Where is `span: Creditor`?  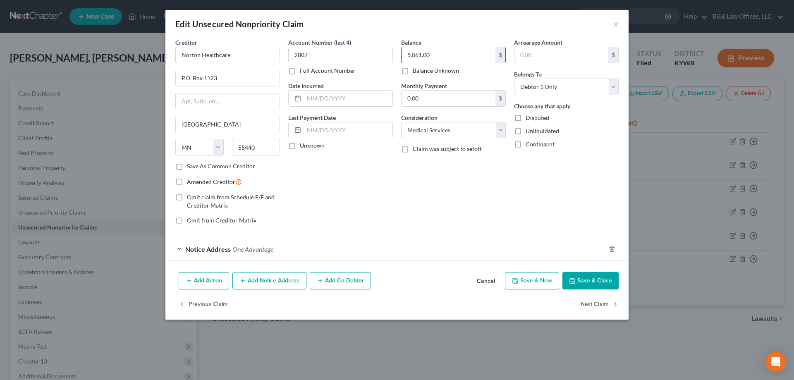
span: Creditor is located at coordinates (186, 42).